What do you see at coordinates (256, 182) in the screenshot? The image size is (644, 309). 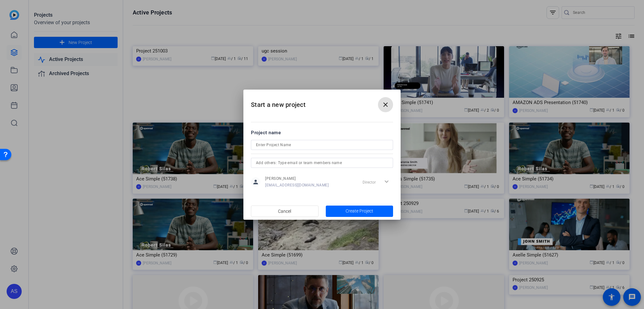 I see `mat-icon: person` at bounding box center [256, 182].